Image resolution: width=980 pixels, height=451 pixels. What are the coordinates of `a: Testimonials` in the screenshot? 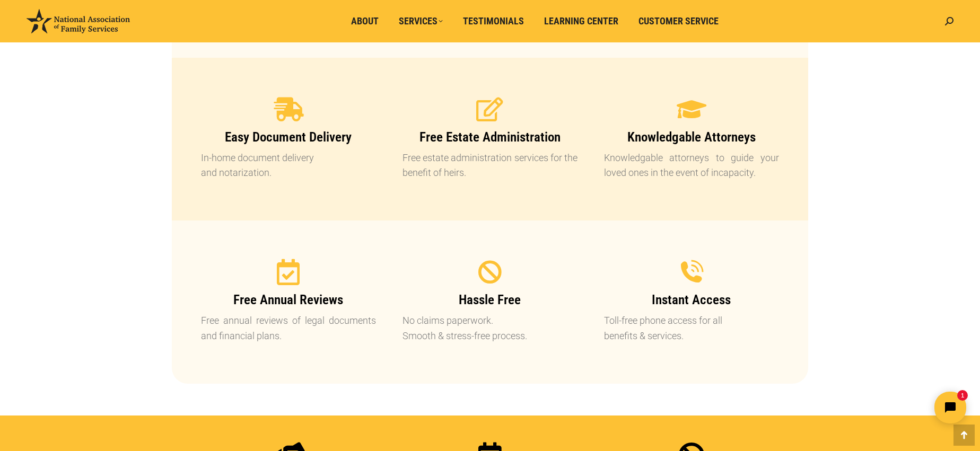 It's located at (493, 21).